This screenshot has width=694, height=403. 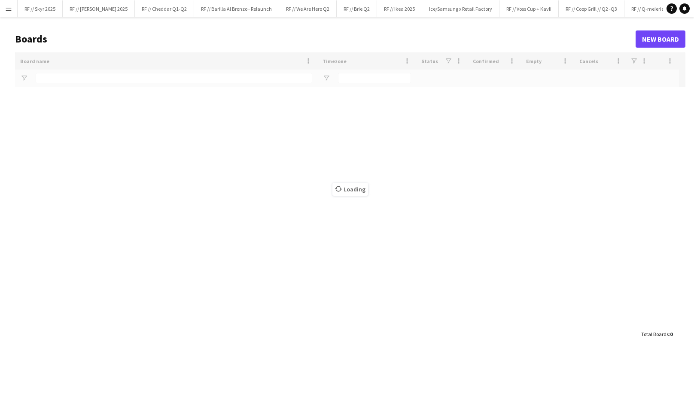 I want to click on button: RF // Coop Grill // Q2 -Q3, so click(x=591, y=9).